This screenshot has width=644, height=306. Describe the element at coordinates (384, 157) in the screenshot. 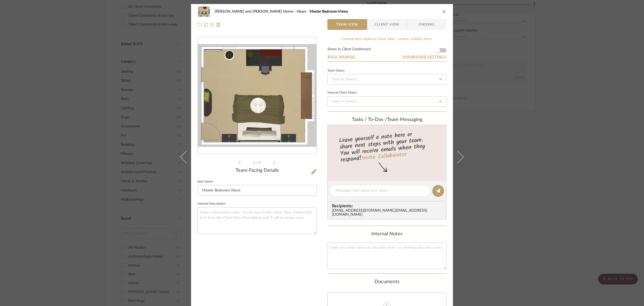

I see `a: Invite Collaborator` at that location.